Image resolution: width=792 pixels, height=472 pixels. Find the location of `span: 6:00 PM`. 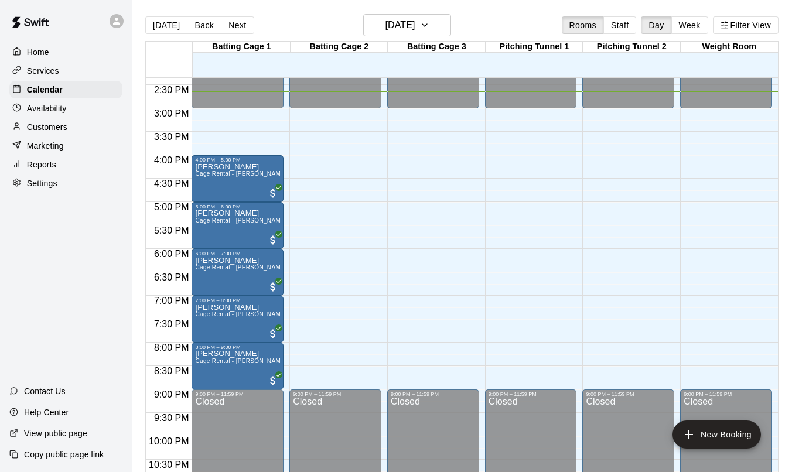

span: 6:00 PM is located at coordinates (172, 254).